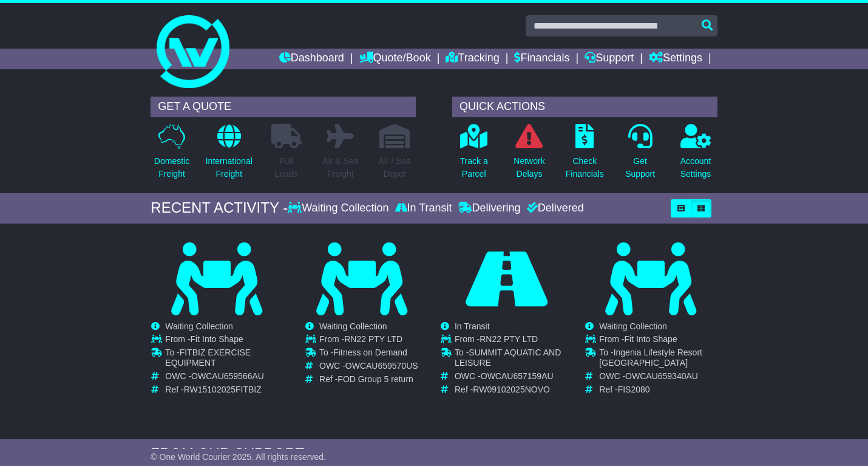 This screenshot has width=868, height=466. I want to click on a: AccountSettings, so click(696, 155).